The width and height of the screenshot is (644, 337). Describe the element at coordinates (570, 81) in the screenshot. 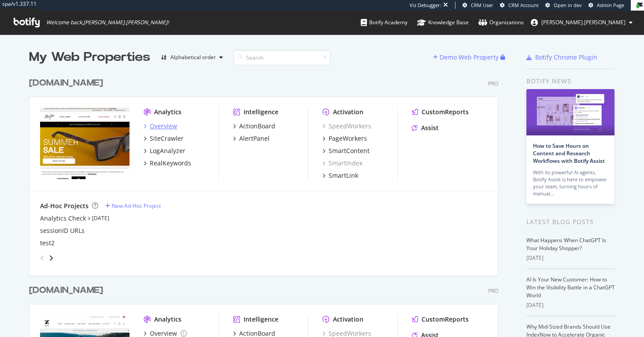

I see `div: Botify news` at that location.